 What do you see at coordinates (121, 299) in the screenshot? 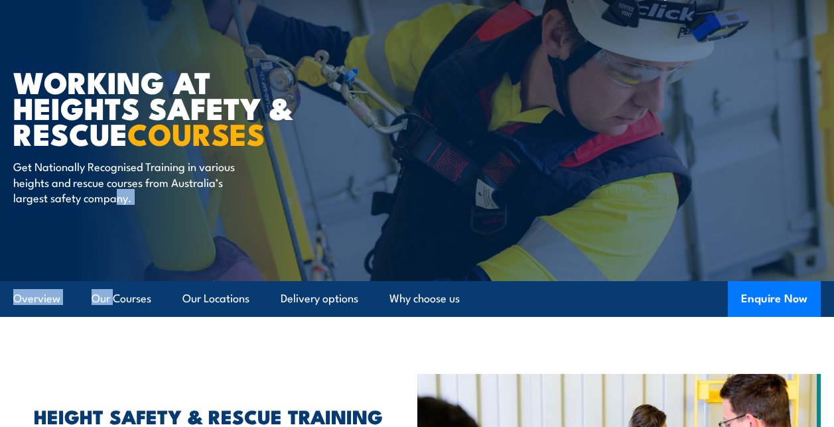
I see `a: Our Courses` at bounding box center [121, 299].